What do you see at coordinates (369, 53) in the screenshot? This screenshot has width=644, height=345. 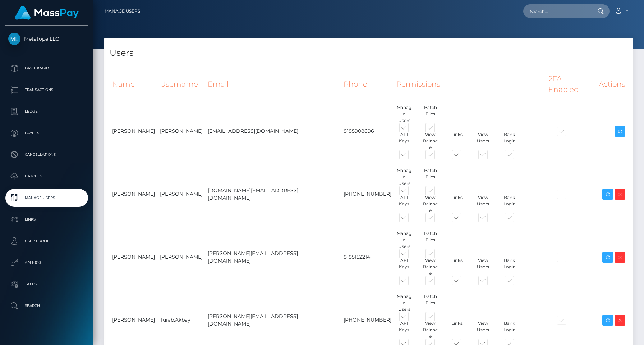 I see `h4: Users` at bounding box center [369, 53].